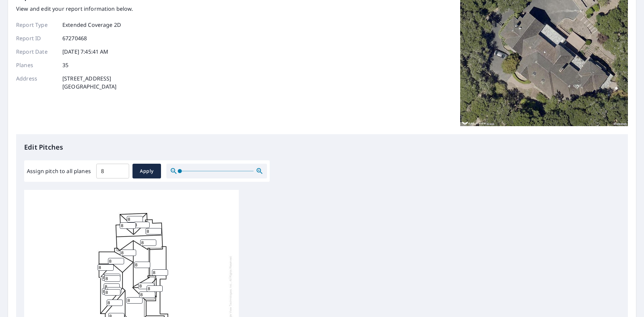 This screenshot has height=317, width=644. What do you see at coordinates (65, 65) in the screenshot?
I see `p: 35` at bounding box center [65, 65].